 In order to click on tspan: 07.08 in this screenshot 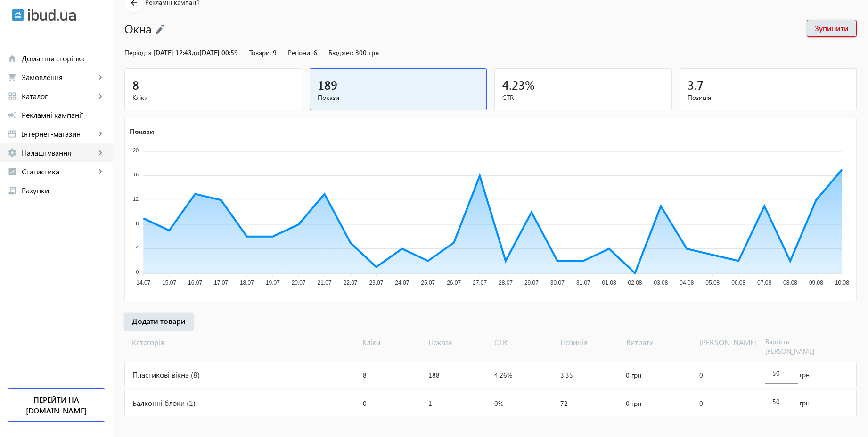, I will do `click(765, 283)`.